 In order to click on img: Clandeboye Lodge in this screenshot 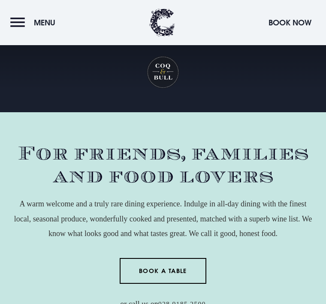, I will do `click(162, 22)`.